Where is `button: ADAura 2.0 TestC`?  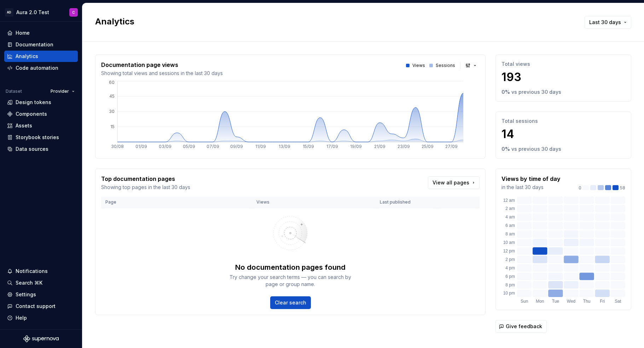 button: ADAura 2.0 TestC is located at coordinates (41, 12).